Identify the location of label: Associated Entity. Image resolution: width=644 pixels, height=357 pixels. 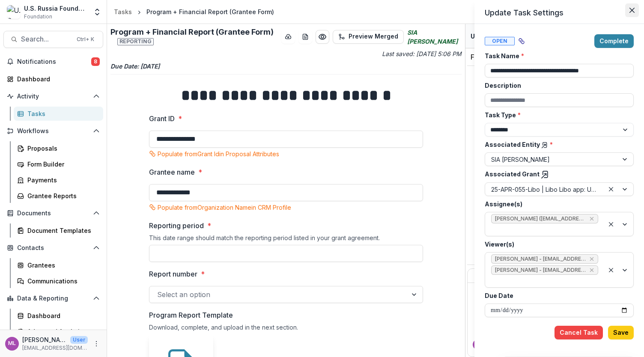
(557, 144).